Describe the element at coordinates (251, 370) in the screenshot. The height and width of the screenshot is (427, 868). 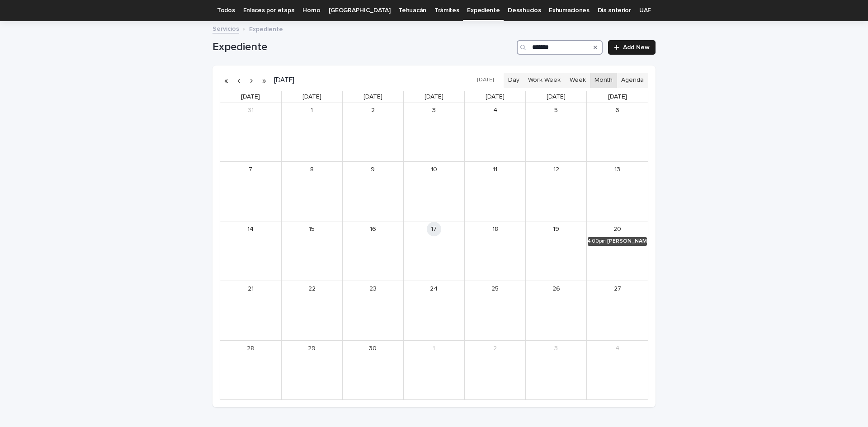
I see `td: September 28, 2025` at that location.